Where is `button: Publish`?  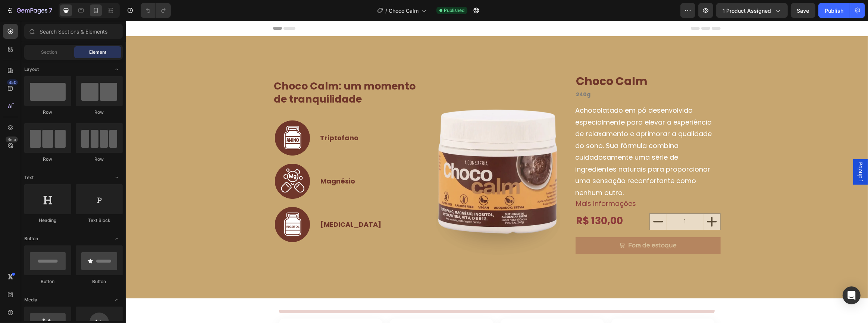
button: Publish is located at coordinates (835, 10).